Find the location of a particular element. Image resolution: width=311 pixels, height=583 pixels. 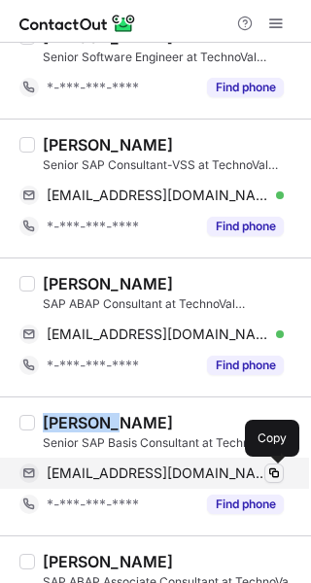

div: Senior SAP Basis Consultant at TechnoVal Information Systems is located at coordinates (171, 443).